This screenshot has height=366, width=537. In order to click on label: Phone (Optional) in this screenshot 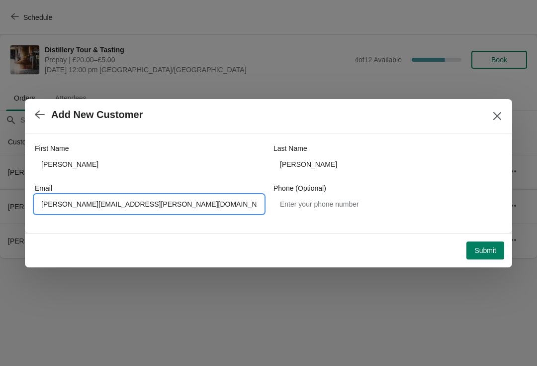, I will do `click(300, 188)`.